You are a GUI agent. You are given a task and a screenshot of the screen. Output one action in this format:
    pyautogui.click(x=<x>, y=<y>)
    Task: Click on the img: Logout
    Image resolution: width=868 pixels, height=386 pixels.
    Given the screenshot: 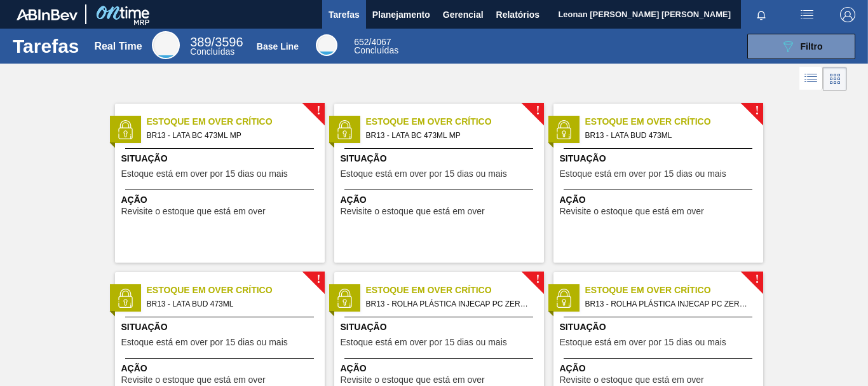 What is the action you would take?
    pyautogui.click(x=848, y=15)
    